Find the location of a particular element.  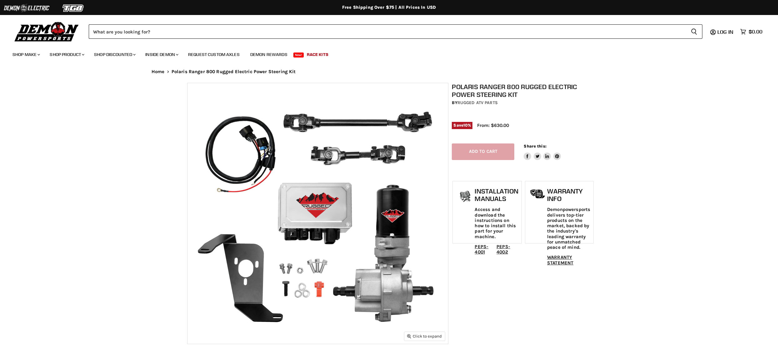

a: Request Custom Axles is located at coordinates (214, 54).